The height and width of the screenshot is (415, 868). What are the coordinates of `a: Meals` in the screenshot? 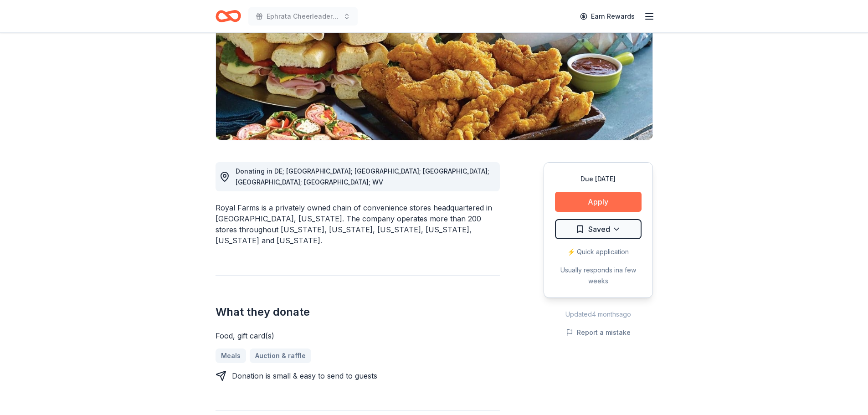 It's located at (231, 356).